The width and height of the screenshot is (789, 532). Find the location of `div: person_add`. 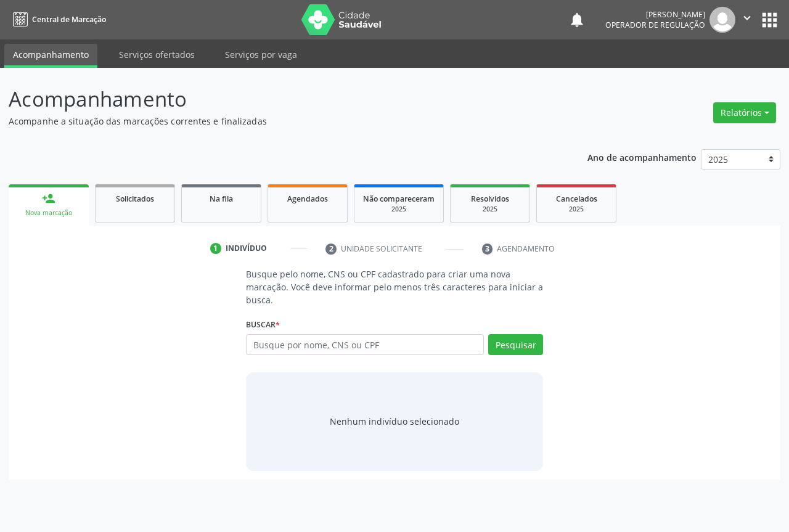

div: person_add is located at coordinates (49, 198).